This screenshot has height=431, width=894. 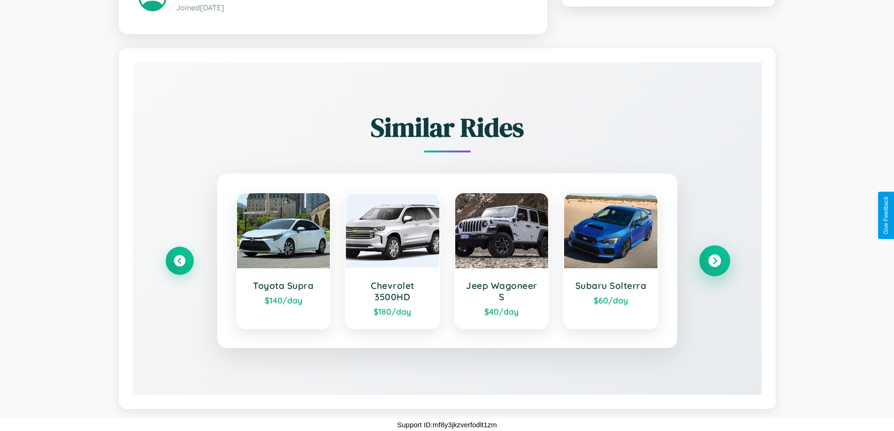 I want to click on div: $ 40 /day, so click(x=501, y=311).